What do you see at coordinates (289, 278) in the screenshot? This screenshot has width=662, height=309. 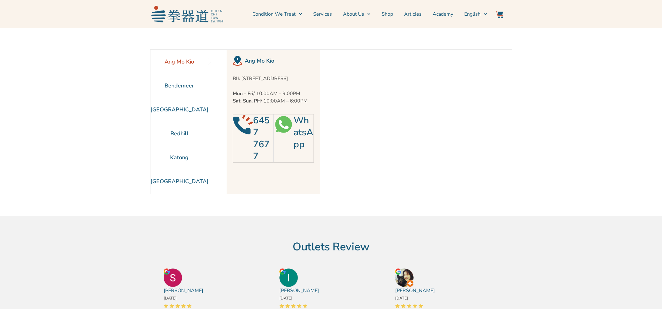 I see `img: Ivy Tan` at bounding box center [289, 278].